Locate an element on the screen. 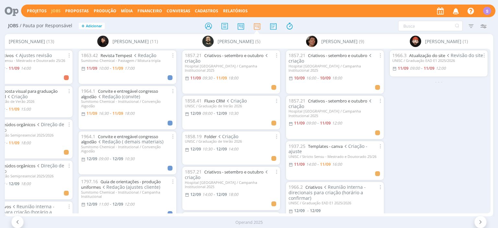 Image resolution: width=498 pixels, height=228 pixels. span: Redação (convite) is located at coordinates (118, 96).